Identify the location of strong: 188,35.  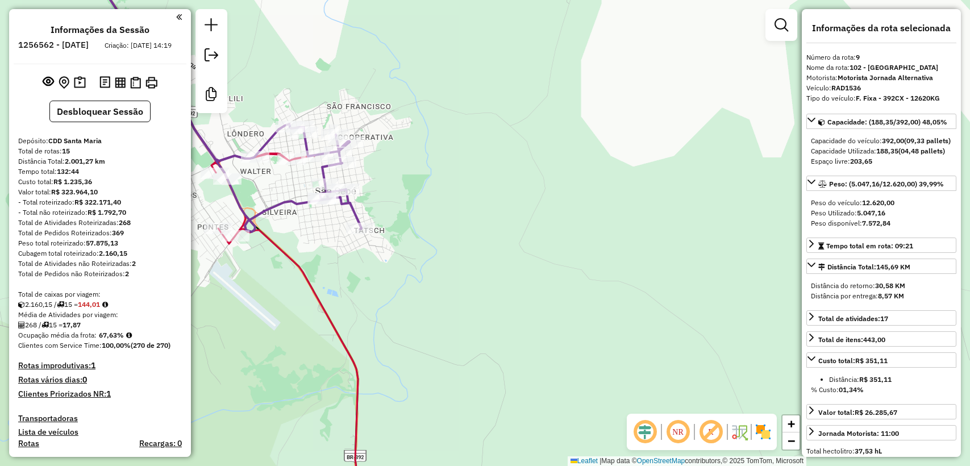
(887, 151).